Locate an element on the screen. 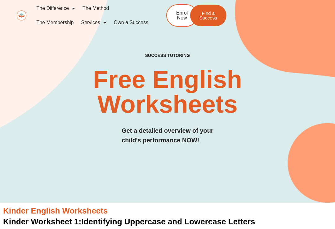 The width and height of the screenshot is (335, 229). a: Own a Success is located at coordinates (131, 23).